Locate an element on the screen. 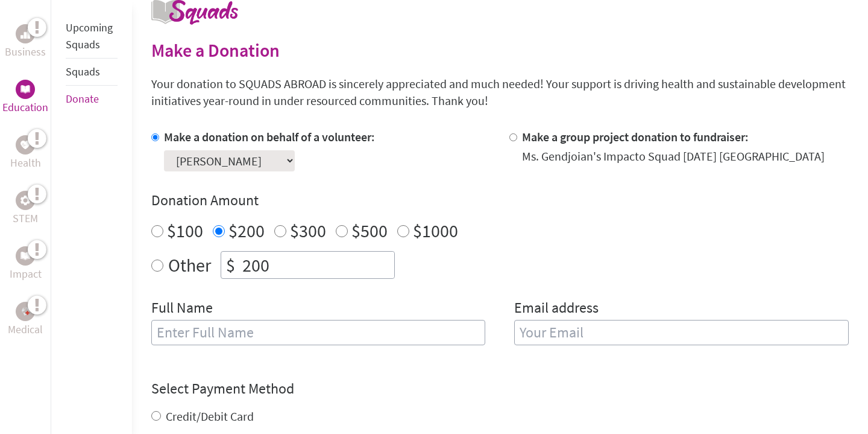 This screenshot has height=434, width=868. label: Make a donation on behalf of a volunteer: is located at coordinates (269, 137).